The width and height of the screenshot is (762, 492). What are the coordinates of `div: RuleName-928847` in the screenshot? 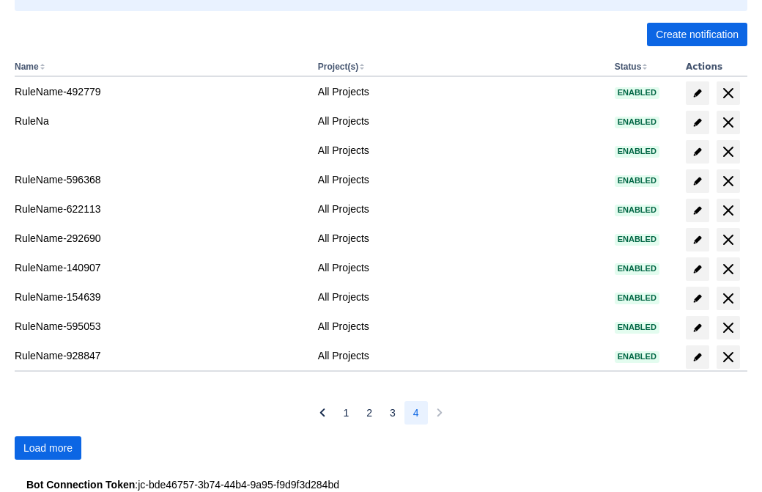 It's located at (160, 355).